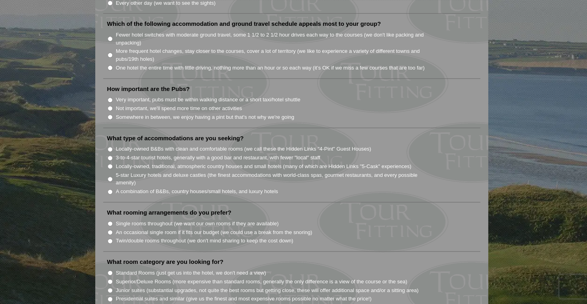  Describe the element at coordinates (267, 290) in the screenshot. I see `label: Junior suites (substantial upgrades, not quite the best rooms but getting close, these will offer...` at that location.